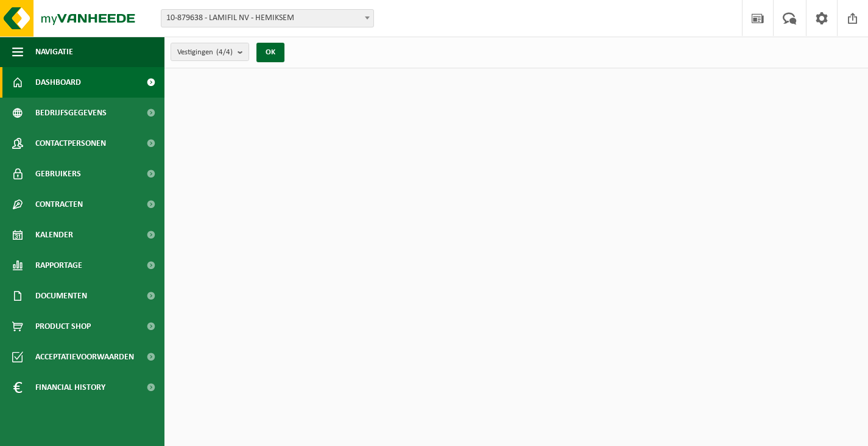 The height and width of the screenshot is (446, 868). I want to click on span: 10-879638 - LAMIFIL NV - HEMIKSEM, so click(267, 19).